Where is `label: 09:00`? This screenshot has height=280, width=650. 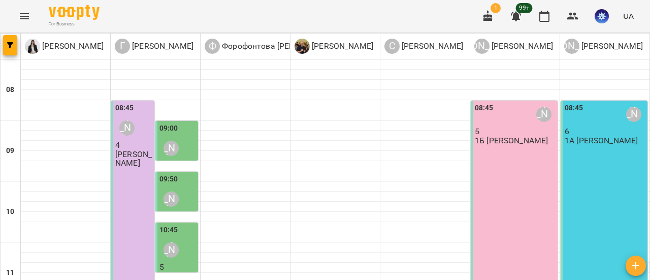
label: 09:00 is located at coordinates (168, 128).